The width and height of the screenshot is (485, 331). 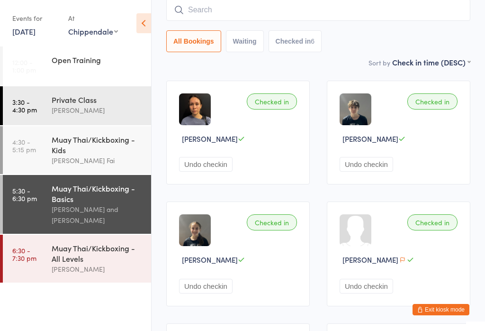 What do you see at coordinates (97, 193) in the screenshot?
I see `div: Muay Thai/Kickboxing - Basics` at bounding box center [97, 193].